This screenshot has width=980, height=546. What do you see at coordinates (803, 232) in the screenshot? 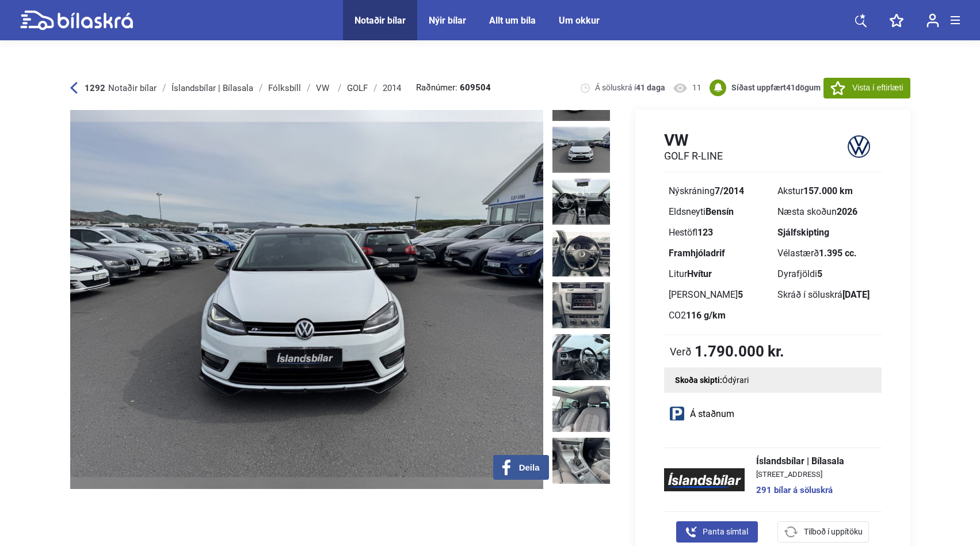
I see `b: Sjálfskipting` at bounding box center [803, 232].